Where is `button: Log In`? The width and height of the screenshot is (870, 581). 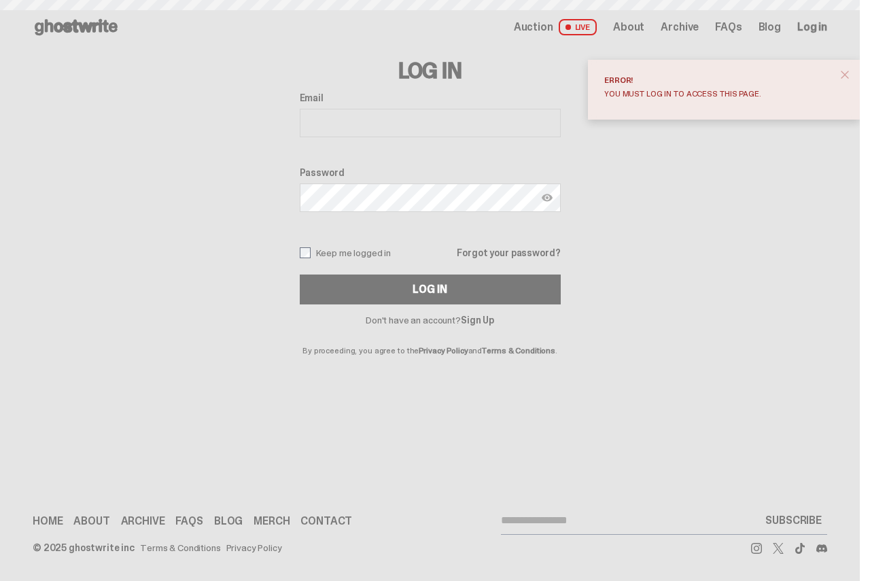 button: Log In is located at coordinates (430, 290).